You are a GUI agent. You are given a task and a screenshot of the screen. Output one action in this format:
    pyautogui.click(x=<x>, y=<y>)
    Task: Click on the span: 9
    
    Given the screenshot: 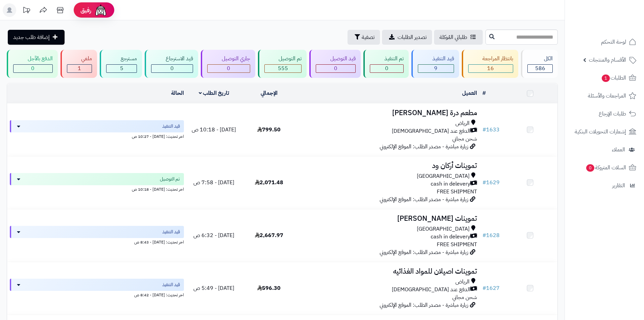 What is the action you would take?
    pyautogui.click(x=436, y=68)
    